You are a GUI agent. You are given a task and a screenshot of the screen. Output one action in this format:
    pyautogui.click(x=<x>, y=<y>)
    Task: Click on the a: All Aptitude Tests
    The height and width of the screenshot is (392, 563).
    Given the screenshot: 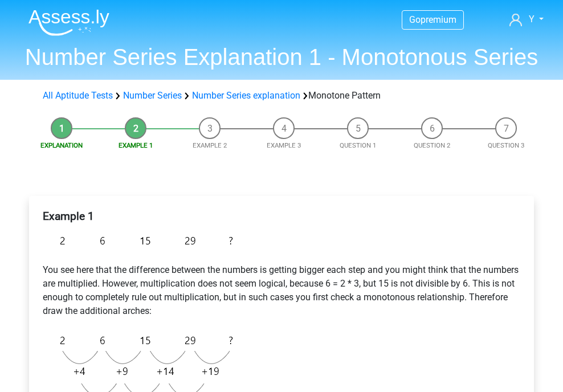 What is the action you would take?
    pyautogui.click(x=77, y=95)
    